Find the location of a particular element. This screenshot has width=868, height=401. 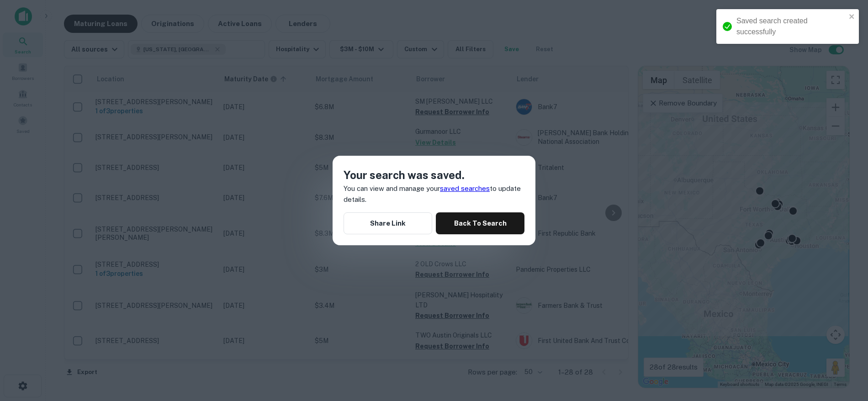

button: Back To Search is located at coordinates (480, 223).